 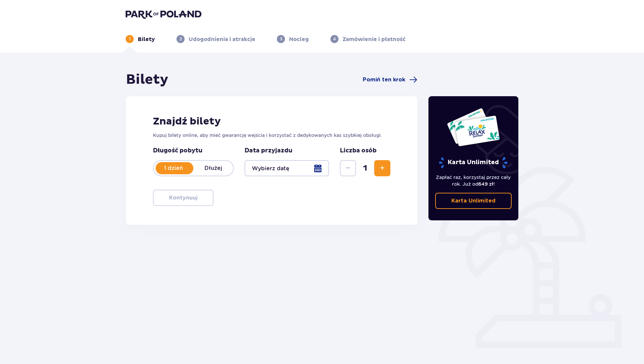 What do you see at coordinates (347, 168) in the screenshot?
I see `button: Zmniejsz` at bounding box center [347, 168].